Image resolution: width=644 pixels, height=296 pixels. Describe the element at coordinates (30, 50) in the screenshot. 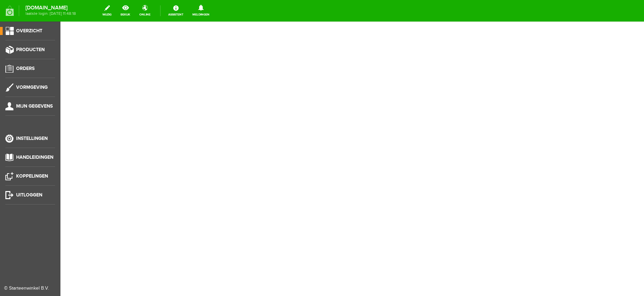

I see `span: Producten` at that location.